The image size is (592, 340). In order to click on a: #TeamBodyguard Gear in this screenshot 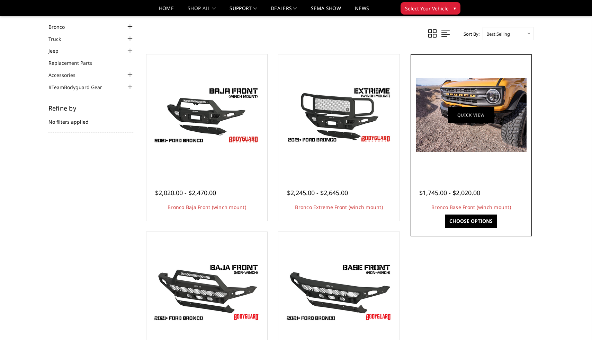, I will do `click(80, 87)`.